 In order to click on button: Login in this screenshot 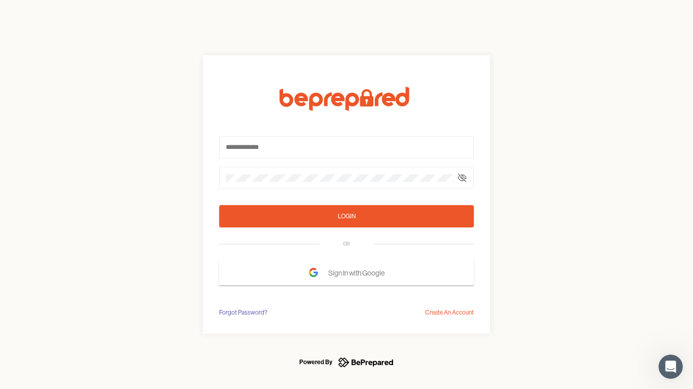, I will do `click(346, 216)`.